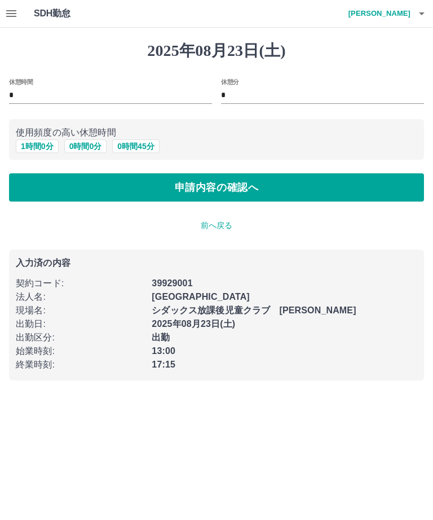 This screenshot has height=520, width=433. What do you see at coordinates (80, 310) in the screenshot?
I see `p: 現場名 :` at bounding box center [80, 310].